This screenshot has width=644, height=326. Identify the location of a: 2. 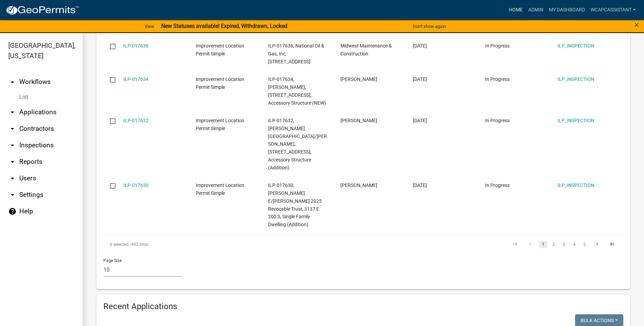
(553, 244).